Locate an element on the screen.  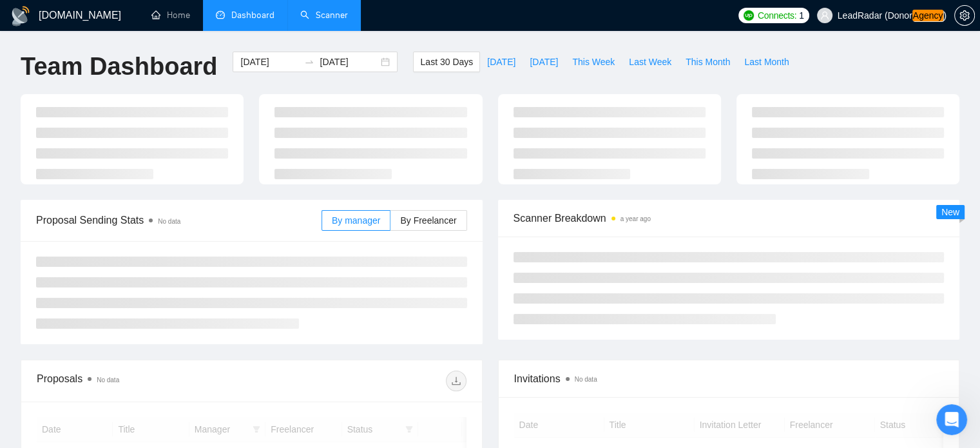
span: Last 30 Days is located at coordinates (447, 62).